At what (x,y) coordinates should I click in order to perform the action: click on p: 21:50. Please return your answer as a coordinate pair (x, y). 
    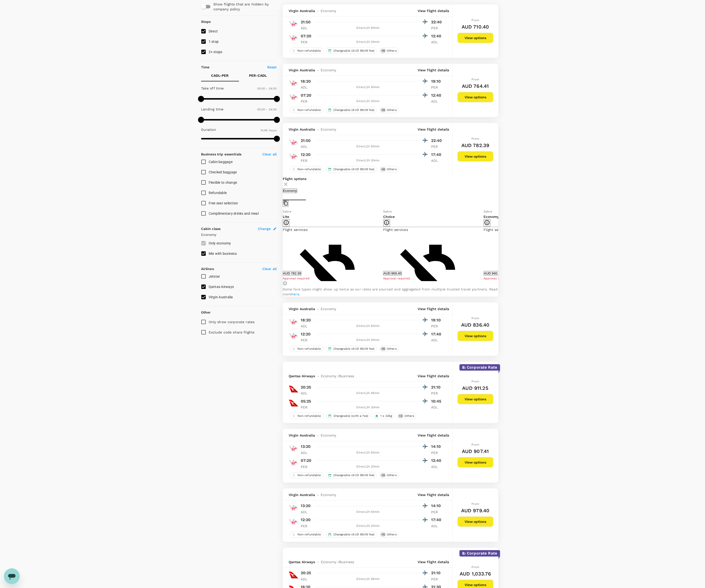
    Looking at the image, I should click on (306, 22).